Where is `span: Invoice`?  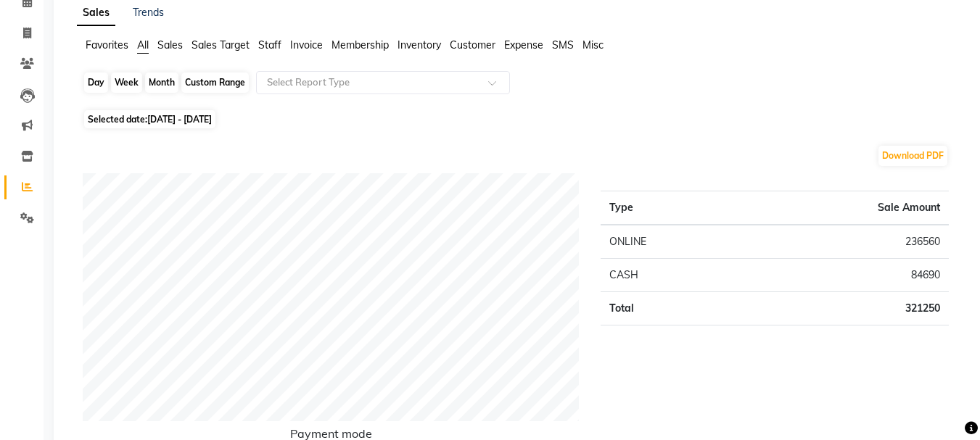
span: Invoice is located at coordinates (306, 45).